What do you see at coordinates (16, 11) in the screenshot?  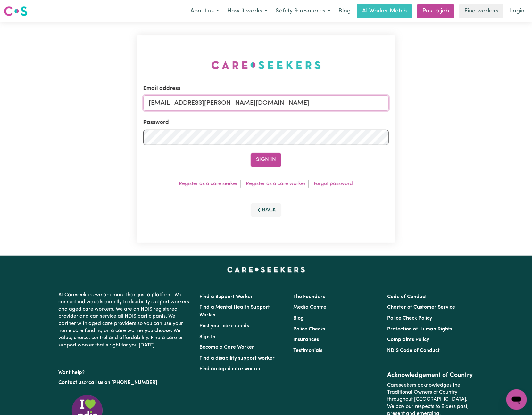 I see `a: Careseekers logo` at bounding box center [16, 11].